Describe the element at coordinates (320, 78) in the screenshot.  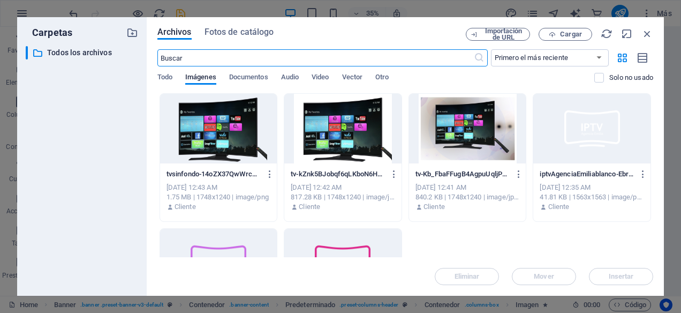
I see `span: Video` at that location.